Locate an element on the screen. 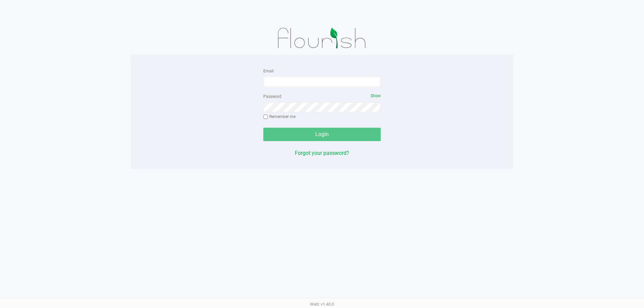  span: Show is located at coordinates (375, 96).